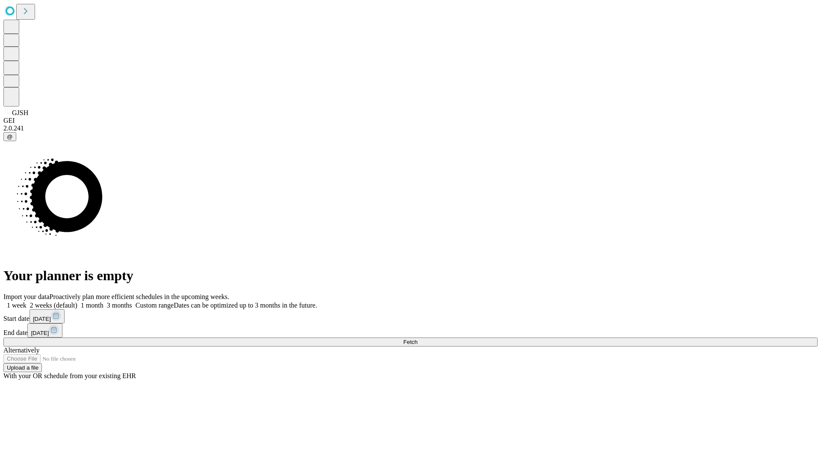 This screenshot has height=462, width=821. What do you see at coordinates (410, 316) in the screenshot?
I see `div: Start date` at bounding box center [410, 316].